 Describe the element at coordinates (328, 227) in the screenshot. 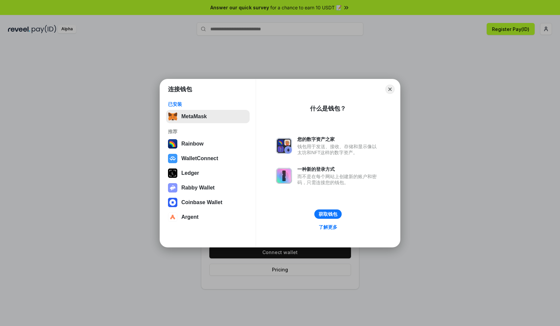

I see `div: 了解更多` at that location.